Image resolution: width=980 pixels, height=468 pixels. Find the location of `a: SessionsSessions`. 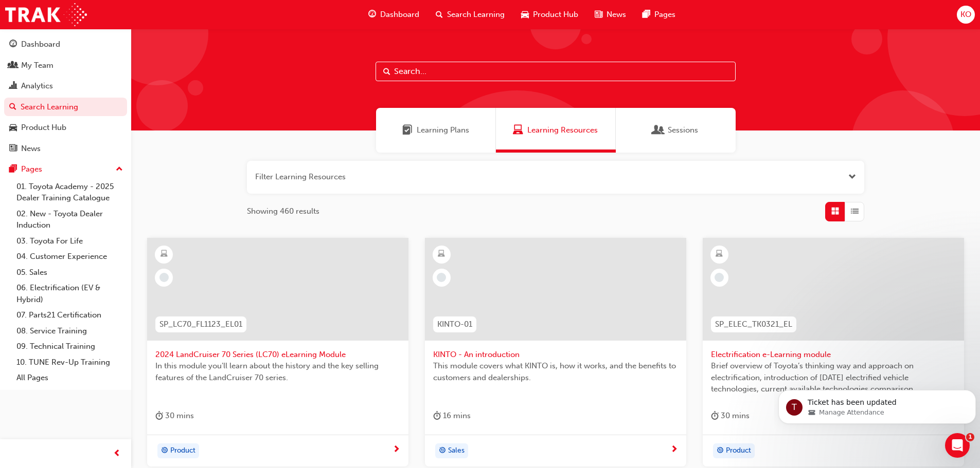

a: SessionsSessions is located at coordinates (676, 130).